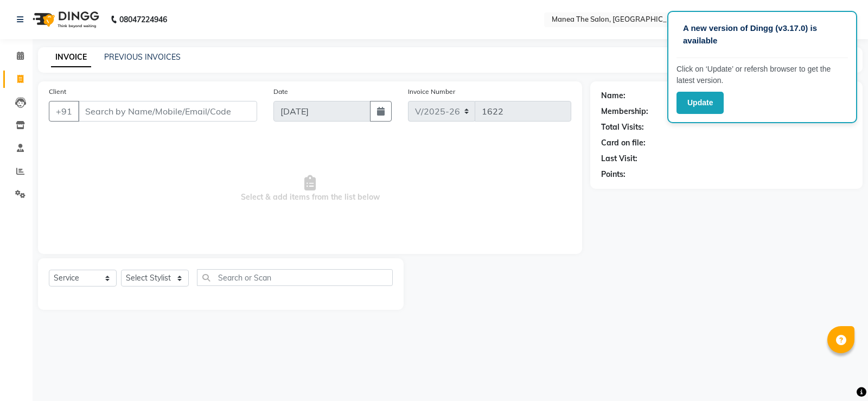 This screenshot has width=868, height=401. Describe the element at coordinates (142, 57) in the screenshot. I see `a: PREVIOUS INVOICES` at that location.